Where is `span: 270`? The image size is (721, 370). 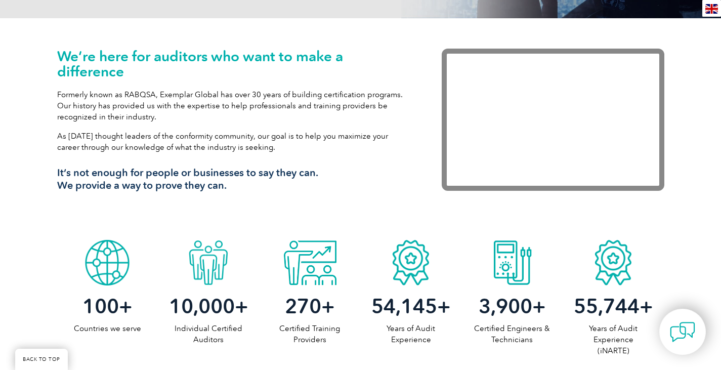 span: 270 is located at coordinates (303, 306).